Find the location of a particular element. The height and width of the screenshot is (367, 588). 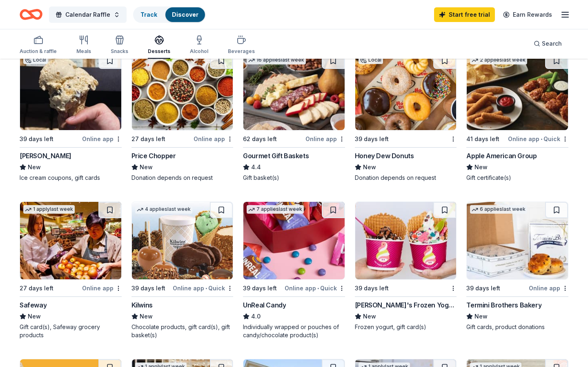

div: Price Chopper is located at coordinates (153, 156).